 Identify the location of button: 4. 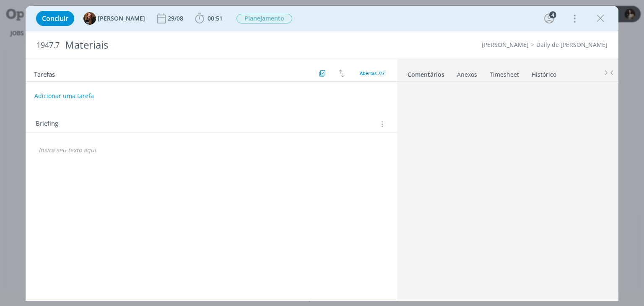
(549, 18).